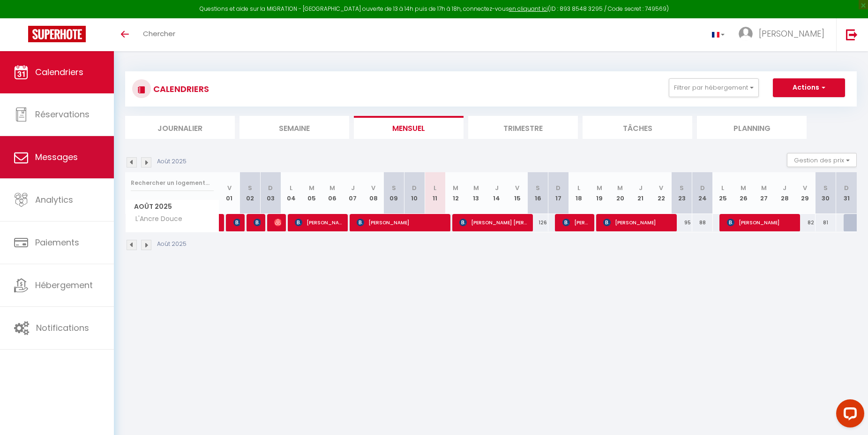 This screenshot has width=868, height=435. What do you see at coordinates (523, 127) in the screenshot?
I see `li: Trimestre` at bounding box center [523, 127].